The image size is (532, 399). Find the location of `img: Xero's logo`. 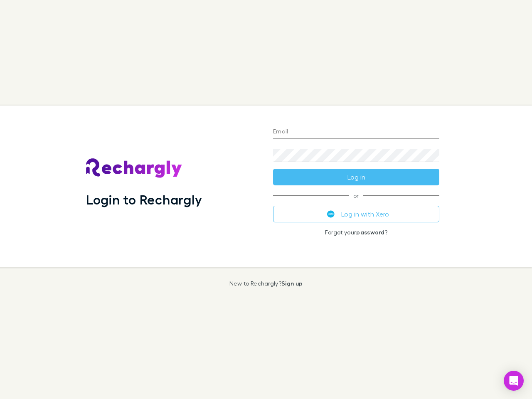

img: Xero's logo is located at coordinates (331, 214).